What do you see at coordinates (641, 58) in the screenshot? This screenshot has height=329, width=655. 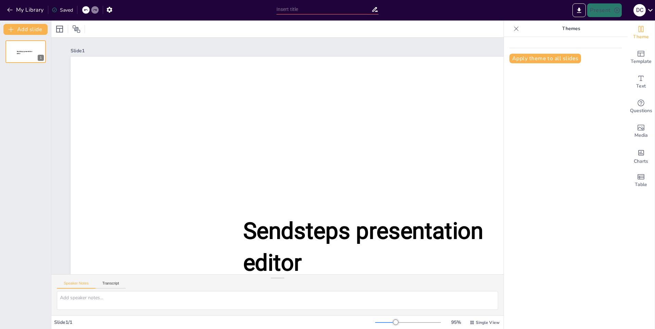 I see `div: Add ready made slides` at bounding box center [641, 58].